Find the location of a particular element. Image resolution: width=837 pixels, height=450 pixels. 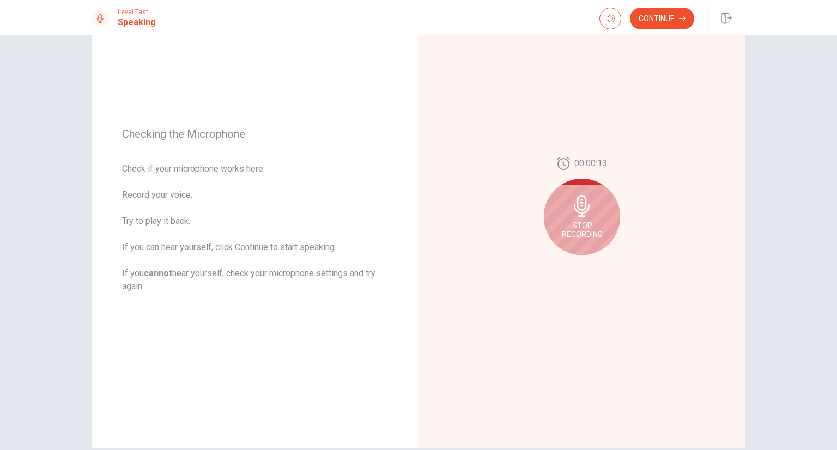

span: Check if your microphone works here. Record your voice. Try to play it back. If you can hear your... is located at coordinates (255, 228).